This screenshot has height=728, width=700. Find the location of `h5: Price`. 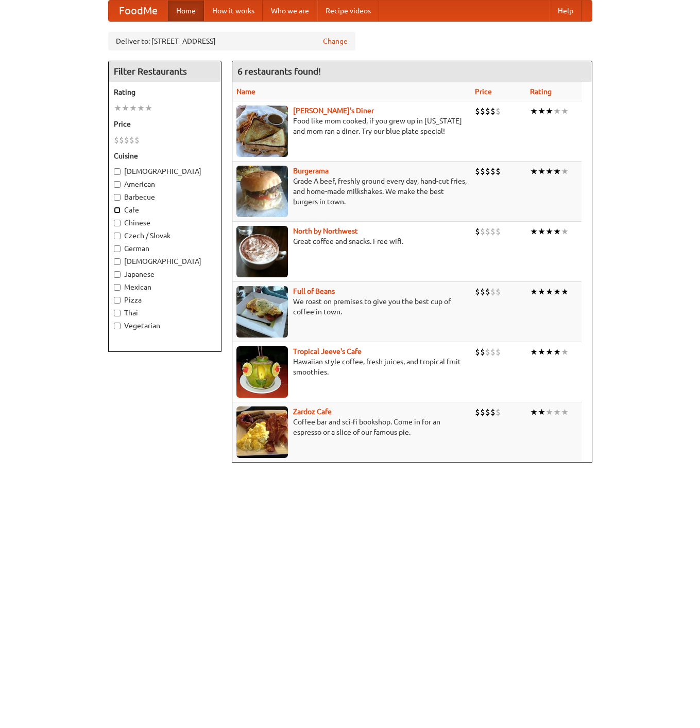

h5: Price is located at coordinates (165, 124).